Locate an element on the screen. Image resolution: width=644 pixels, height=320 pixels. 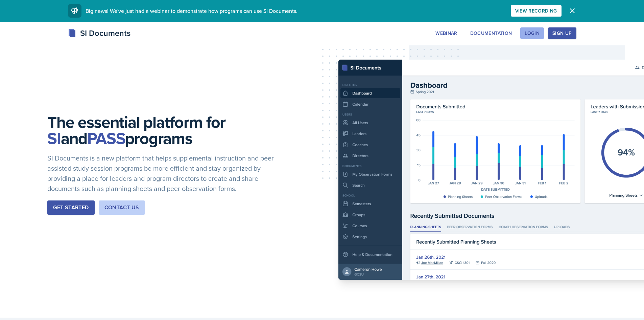
div: Login is located at coordinates (532, 33).